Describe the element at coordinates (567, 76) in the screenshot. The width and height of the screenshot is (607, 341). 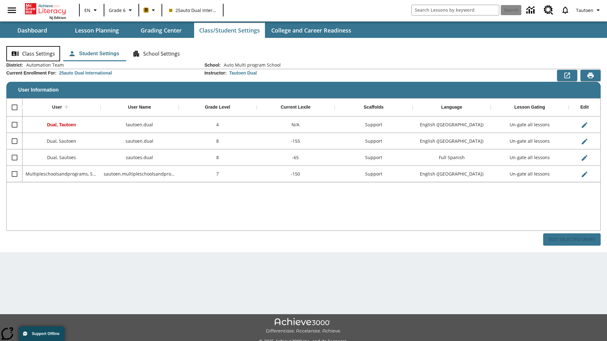
I see `button: Export to CSV` at that location.